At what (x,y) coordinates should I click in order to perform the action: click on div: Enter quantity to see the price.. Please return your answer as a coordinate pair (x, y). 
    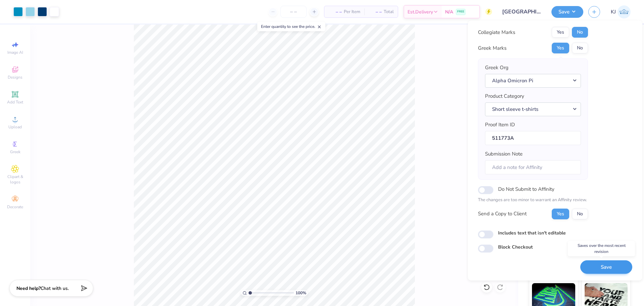
    Looking at the image, I should click on (291, 26).